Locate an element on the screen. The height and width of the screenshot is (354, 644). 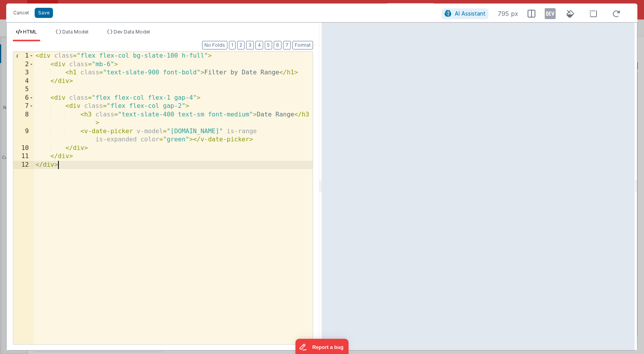
button: 3 is located at coordinates (250, 45).